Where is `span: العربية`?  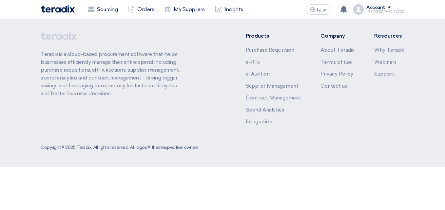
span: العربية is located at coordinates (322, 10).